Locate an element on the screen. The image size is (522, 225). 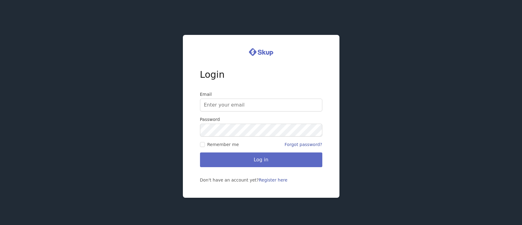
button: Log in is located at coordinates (261, 160).